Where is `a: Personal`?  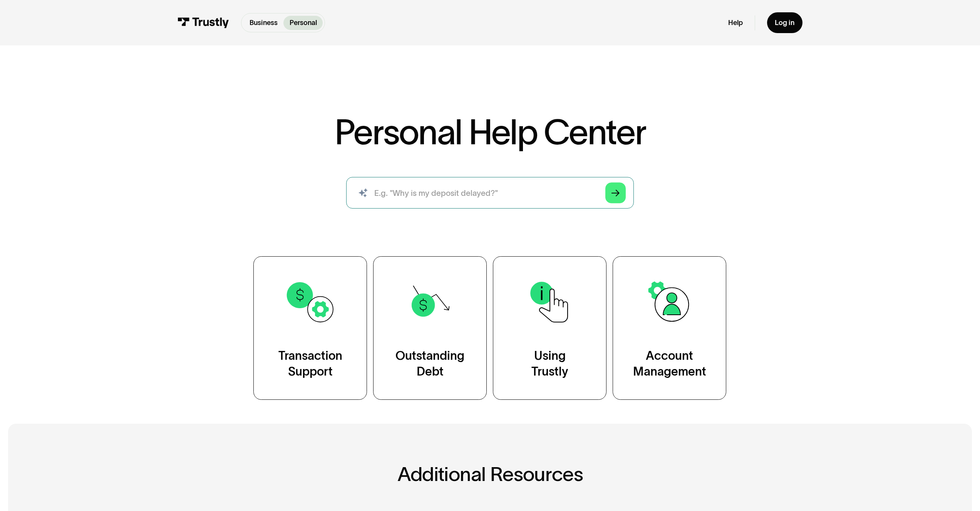 a: Personal is located at coordinates (303, 23).